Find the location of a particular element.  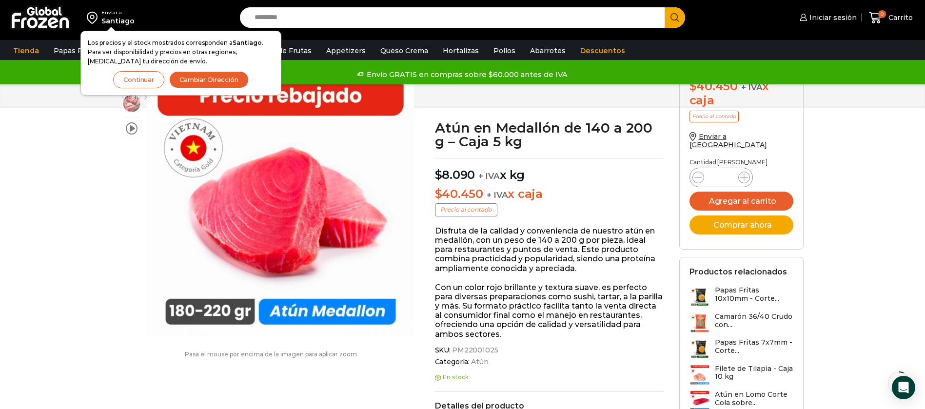

p: x kg is located at coordinates (549, 170).